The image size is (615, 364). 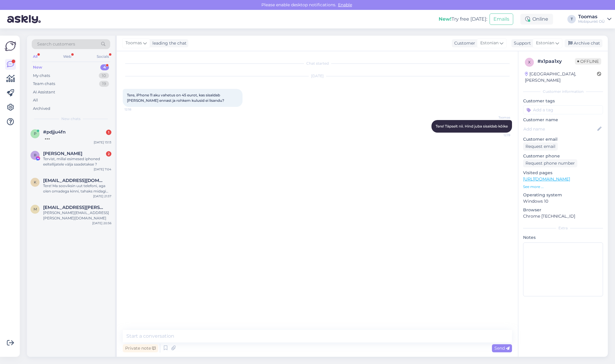 What do you see at coordinates (102, 57) in the screenshot?
I see `div: Socials` at bounding box center [102, 57].